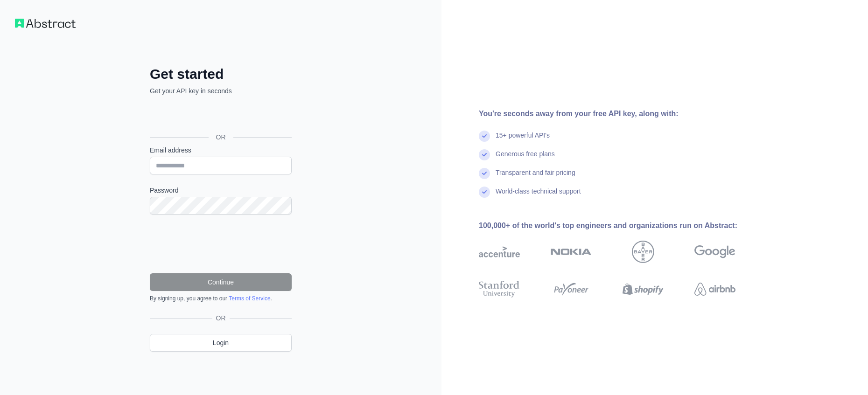  Describe the element at coordinates (523, 140) in the screenshot. I see `div: 15+ powerful API's` at that location.